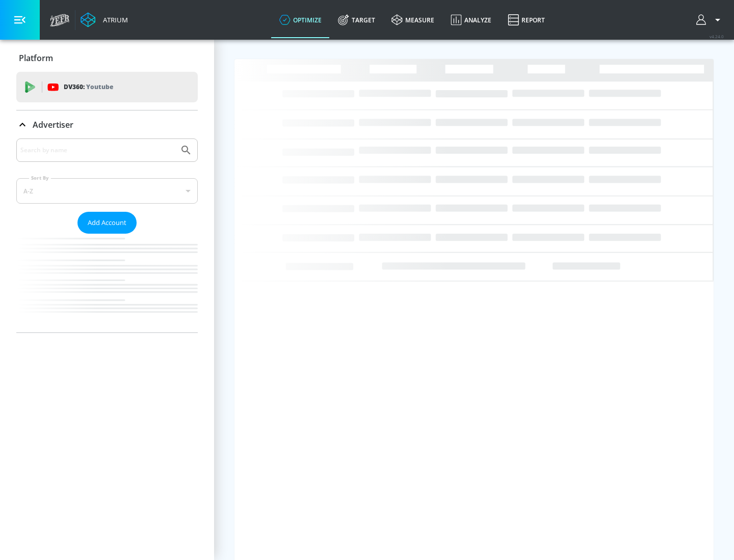  I want to click on div: A-Z, so click(107, 191).